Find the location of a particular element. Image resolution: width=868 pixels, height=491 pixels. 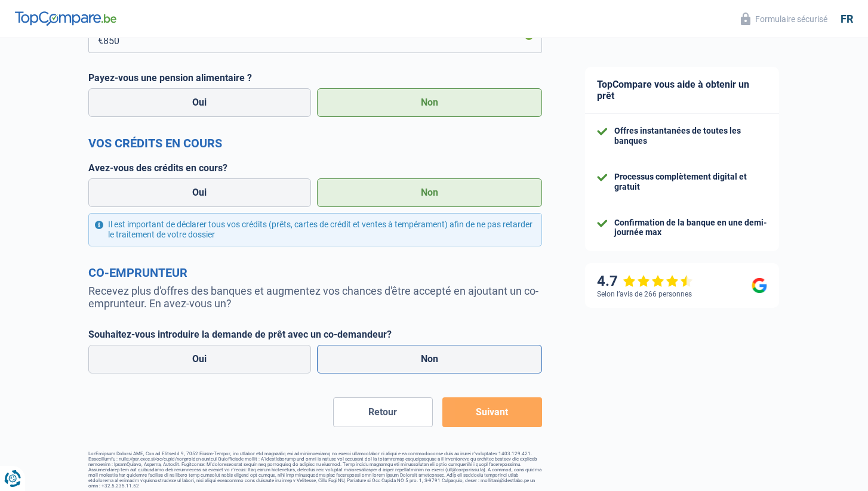

div: Processus complètement digital et gratuit is located at coordinates (691, 182).